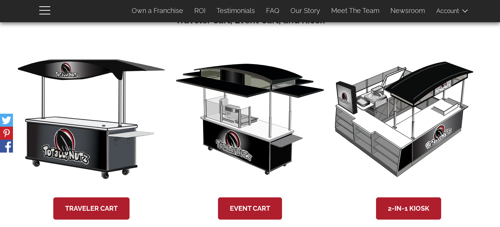 The image size is (500, 227). What do you see at coordinates (305, 11) in the screenshot?
I see `a: Our Story` at bounding box center [305, 11].